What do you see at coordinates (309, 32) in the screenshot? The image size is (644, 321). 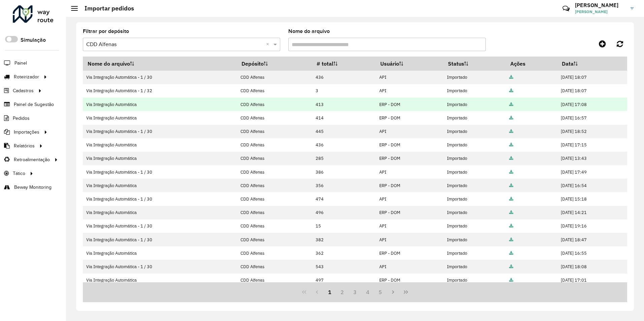 I see `label: Nome do arquivo` at bounding box center [309, 32].